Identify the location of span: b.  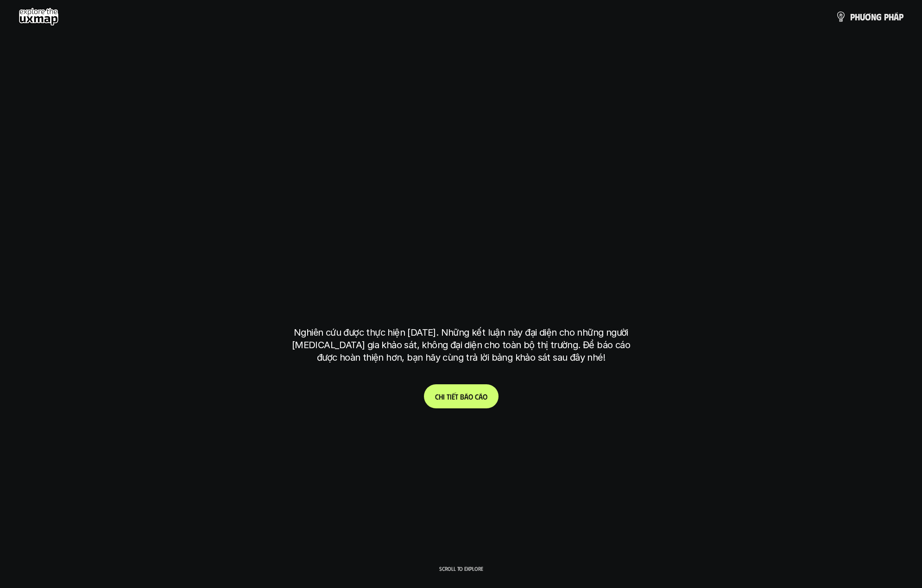
(462, 396).